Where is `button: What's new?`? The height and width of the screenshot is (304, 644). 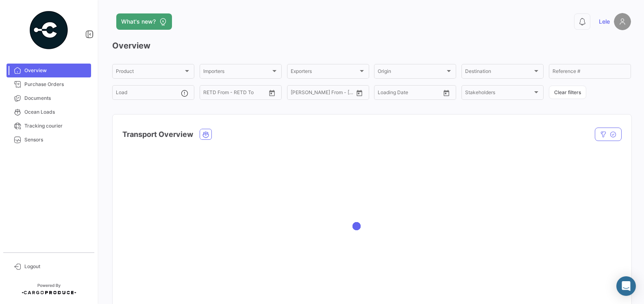
button: What's new? is located at coordinates (144, 21).